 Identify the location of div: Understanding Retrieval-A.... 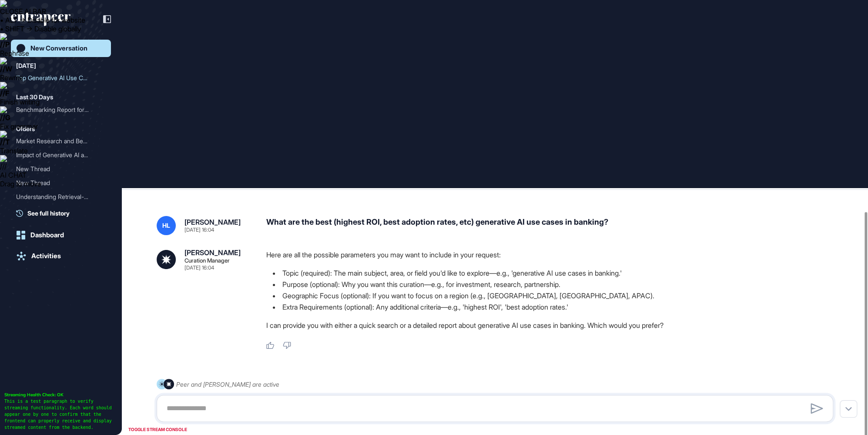
(58, 197).